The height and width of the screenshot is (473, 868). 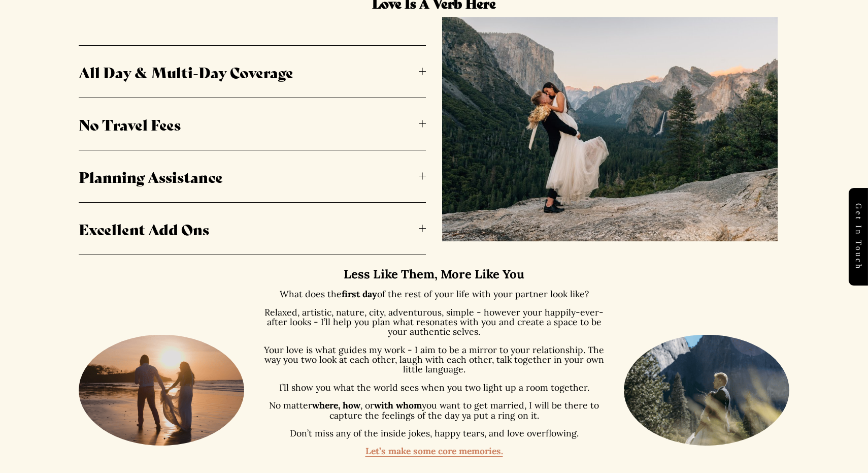 What do you see at coordinates (434, 274) in the screenshot?
I see `strong: Less Like Them, More Like You` at bounding box center [434, 274].